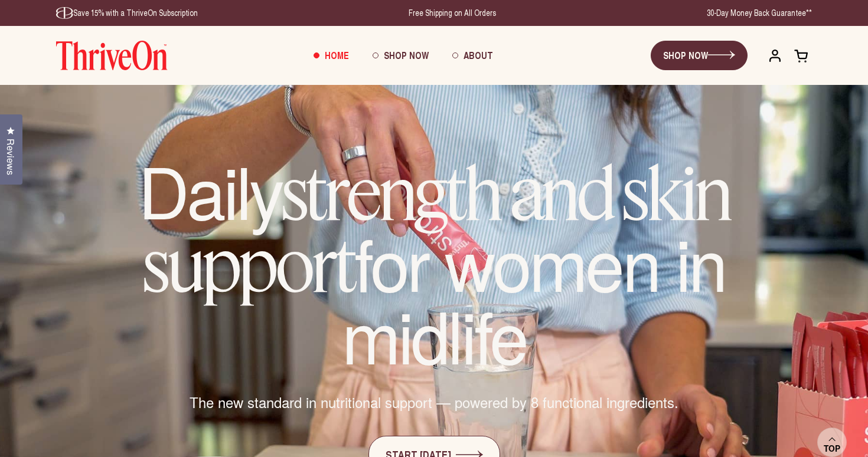  Describe the element at coordinates (407, 55) in the screenshot. I see `span: Shop Now` at that location.